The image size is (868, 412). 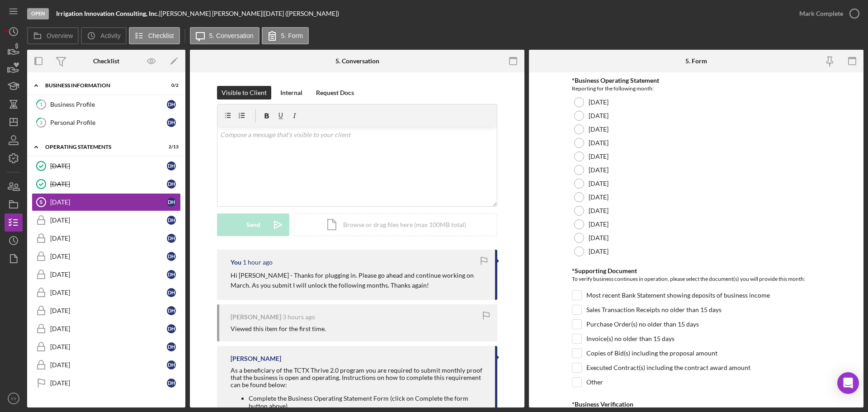 I want to click on time: 2025-08-12 15:16, so click(x=299, y=317).